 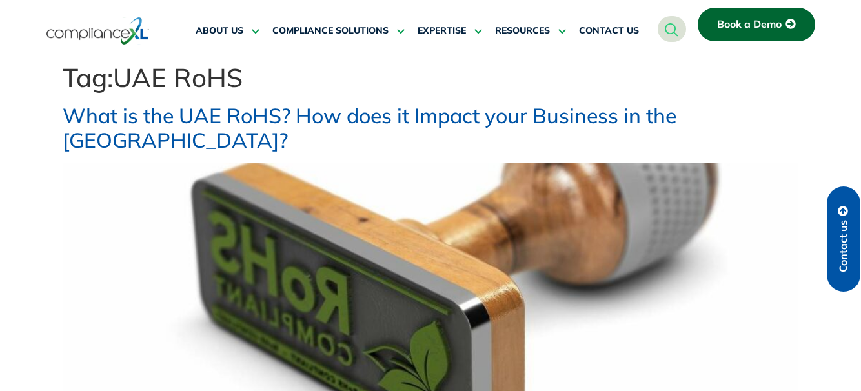 What do you see at coordinates (522, 31) in the screenshot?
I see `span: RESOURCES` at bounding box center [522, 31].